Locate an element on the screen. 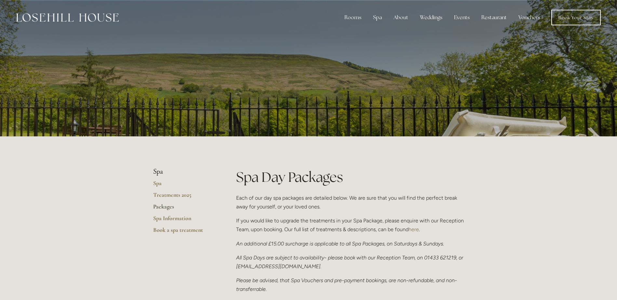 This screenshot has height=300, width=617. a: Book Your Stay is located at coordinates (576, 18).